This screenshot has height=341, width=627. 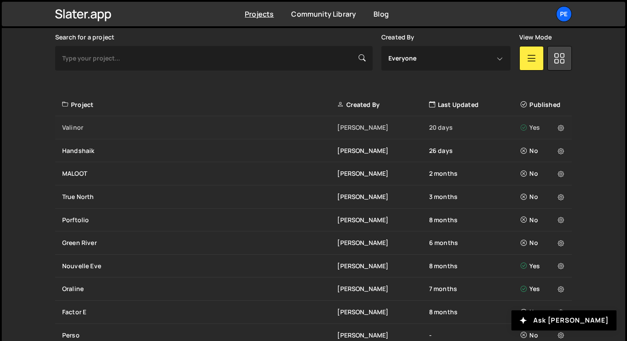 What do you see at coordinates (381, 14) in the screenshot?
I see `a: Blog` at bounding box center [381, 14].